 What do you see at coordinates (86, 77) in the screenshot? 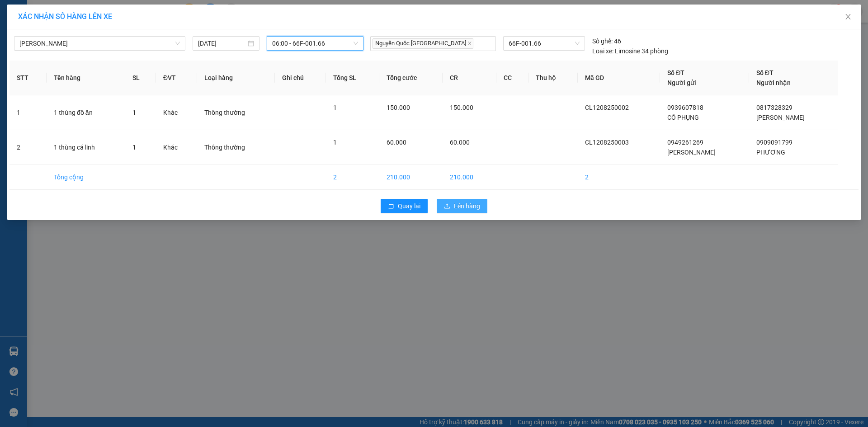
I see `th: Tên hàng` at bounding box center [86, 77].